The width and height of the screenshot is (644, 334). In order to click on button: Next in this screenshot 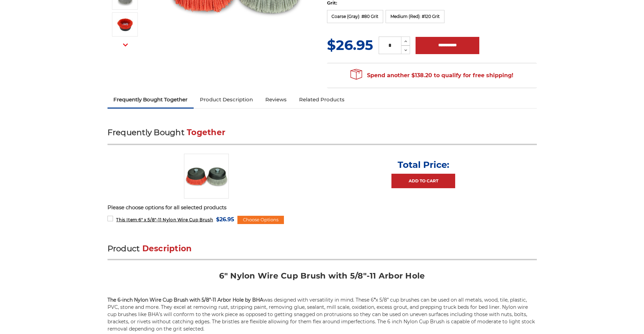, I will do `click(125, 45)`.